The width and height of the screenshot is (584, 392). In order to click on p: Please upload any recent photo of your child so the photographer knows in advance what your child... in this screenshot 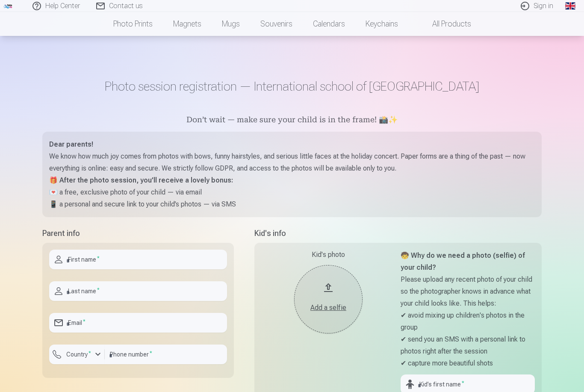, I will do `click(468, 292)`.